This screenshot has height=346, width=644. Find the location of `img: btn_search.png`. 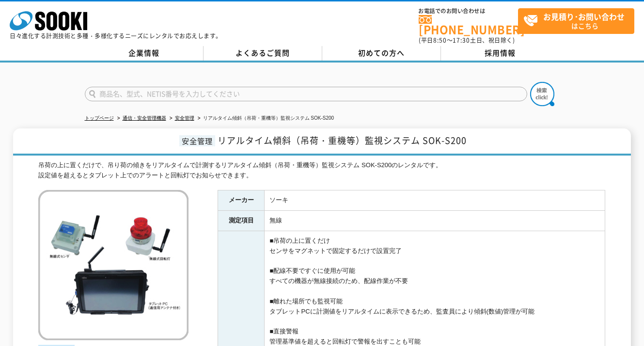

img: btn_search.png is located at coordinates (542, 94).